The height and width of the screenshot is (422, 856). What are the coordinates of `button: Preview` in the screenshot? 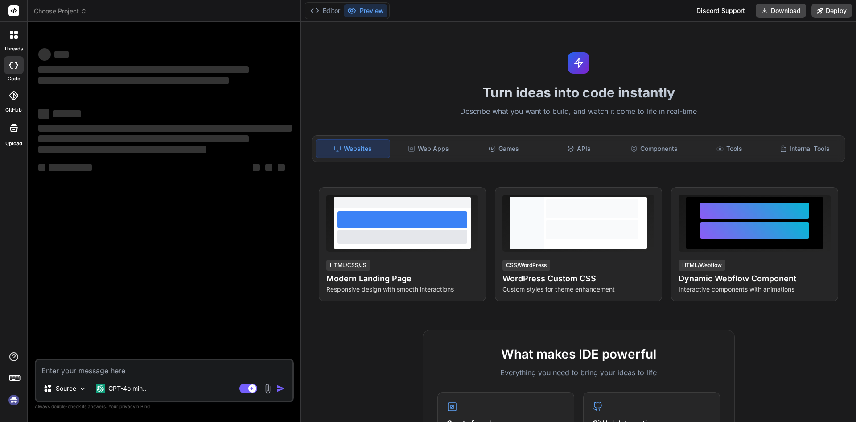 It's located at (366, 11).